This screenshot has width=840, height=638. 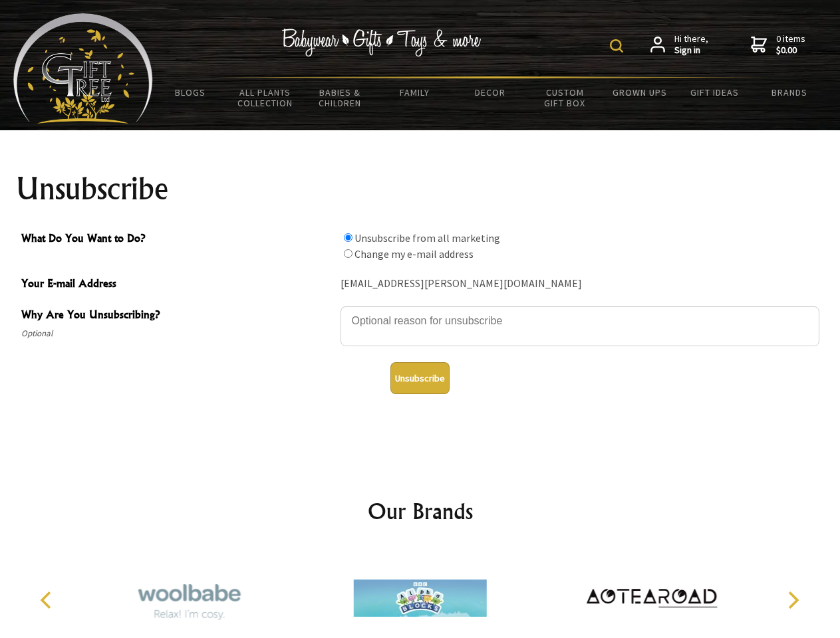 What do you see at coordinates (714, 93) in the screenshot?
I see `a: Gift Ideas` at bounding box center [714, 93].